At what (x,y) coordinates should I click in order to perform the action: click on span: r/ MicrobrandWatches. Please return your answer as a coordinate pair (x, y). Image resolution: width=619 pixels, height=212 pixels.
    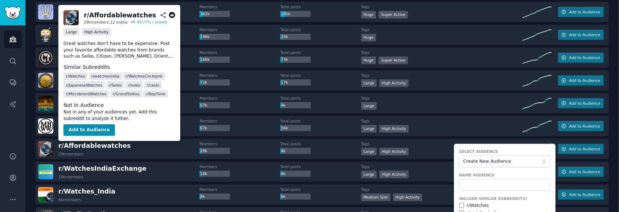
    Looking at the image, I should click on (86, 94).